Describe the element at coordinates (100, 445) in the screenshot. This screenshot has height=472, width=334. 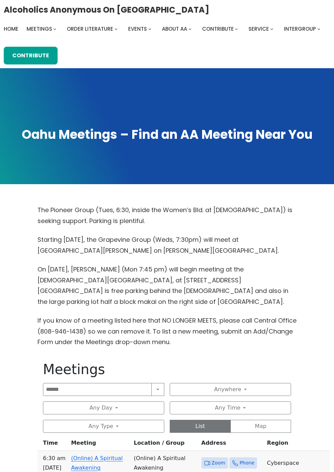
I see `th: Meeting` at that location.